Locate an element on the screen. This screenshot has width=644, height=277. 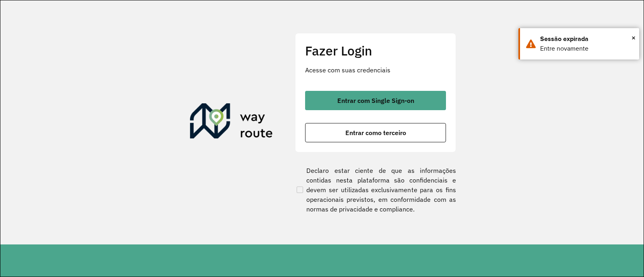
img: Roteirizador AmbevTech is located at coordinates (231, 123).